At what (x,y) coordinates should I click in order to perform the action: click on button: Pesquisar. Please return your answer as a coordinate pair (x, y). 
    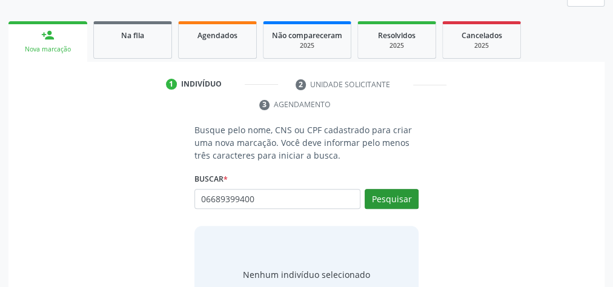
    Looking at the image, I should click on (391, 199).